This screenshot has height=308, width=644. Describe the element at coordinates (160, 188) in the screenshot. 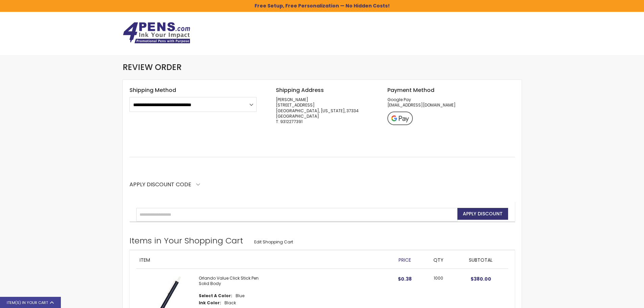

I see `strong: Apply Discount Code` at that location.